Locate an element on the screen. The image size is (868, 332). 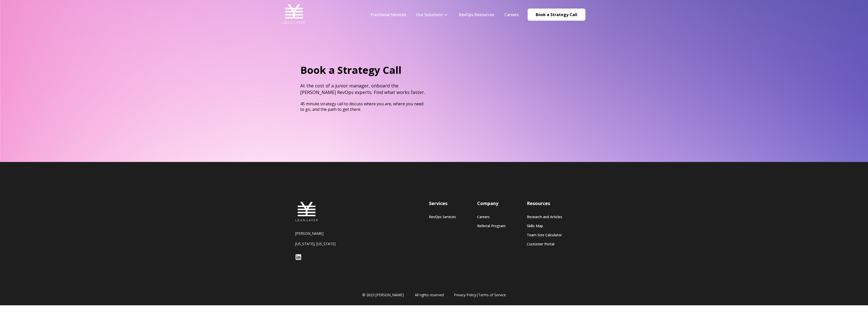
img: Lean Layer is located at coordinates (307, 212).